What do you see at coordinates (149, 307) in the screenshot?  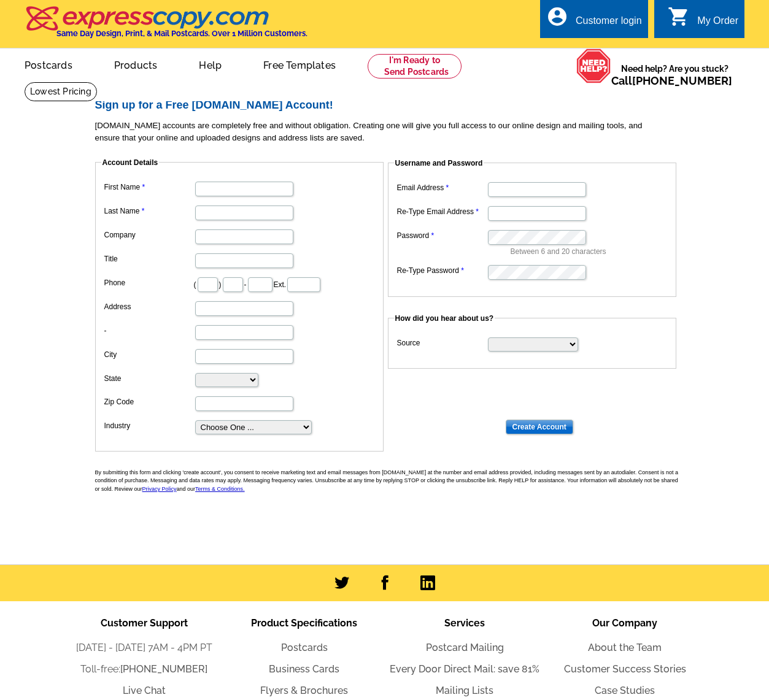 I see `label: Address` at bounding box center [149, 307].